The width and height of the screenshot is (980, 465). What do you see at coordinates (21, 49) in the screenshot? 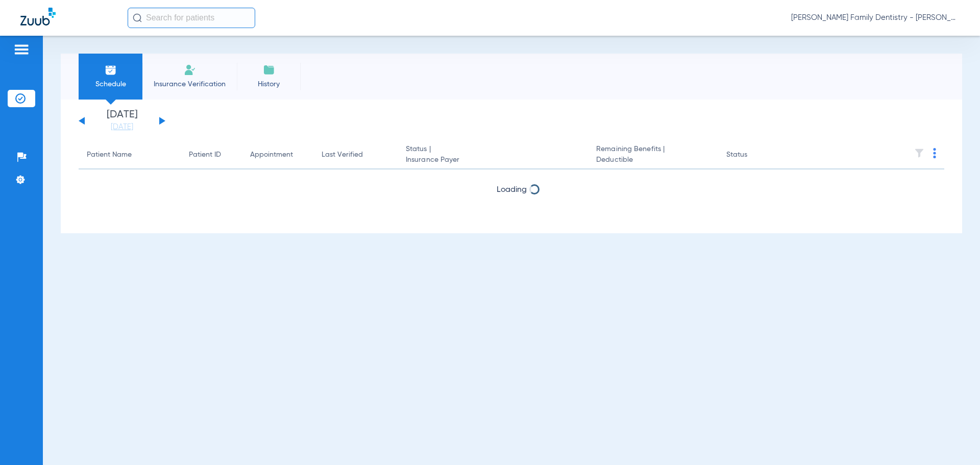
I see `img: hamburger-icon` at bounding box center [21, 49].